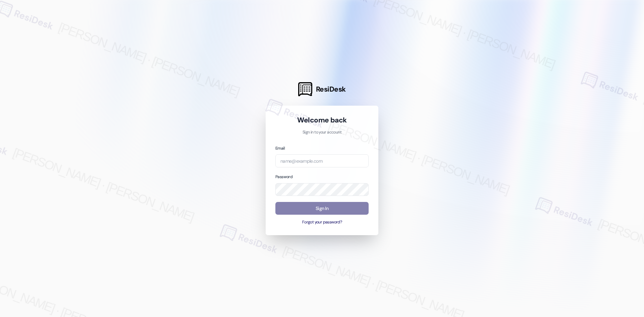 This screenshot has height=317, width=644. I want to click on h1: Welcome back, so click(322, 120).